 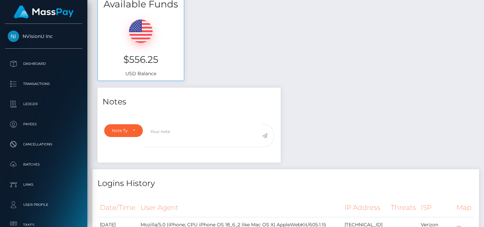 I want to click on div: USD Balance, so click(x=141, y=46).